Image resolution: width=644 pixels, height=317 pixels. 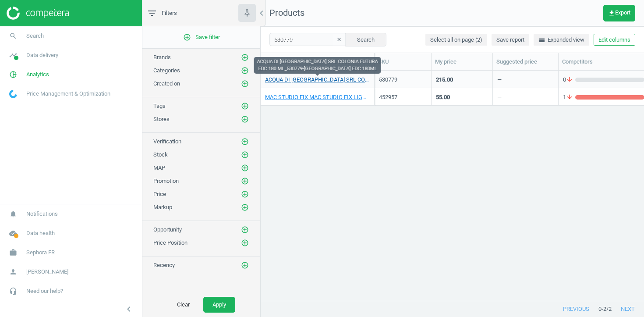 I want to click on span: Products, so click(x=287, y=13).